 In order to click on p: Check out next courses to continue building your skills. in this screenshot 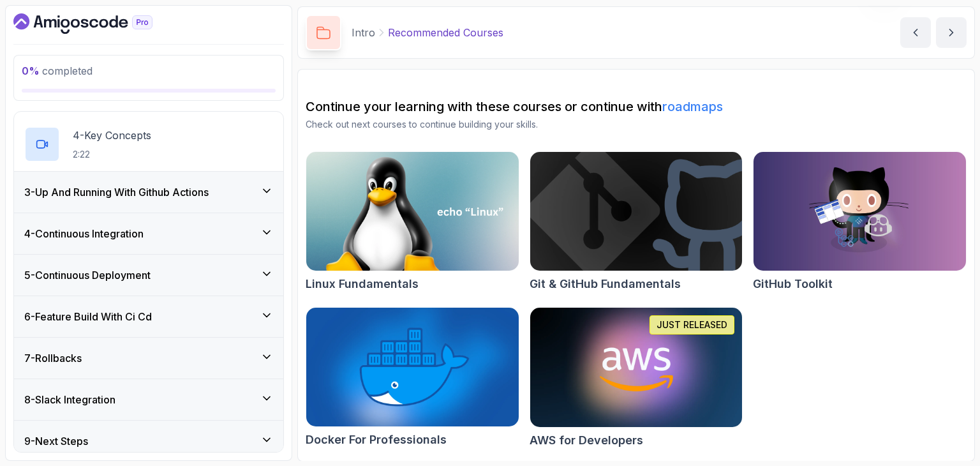, I will do `click(636, 124)`.